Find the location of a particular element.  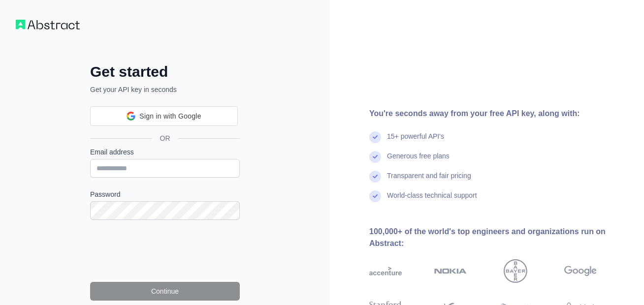

div: 15+ powerful API's is located at coordinates (415, 141).